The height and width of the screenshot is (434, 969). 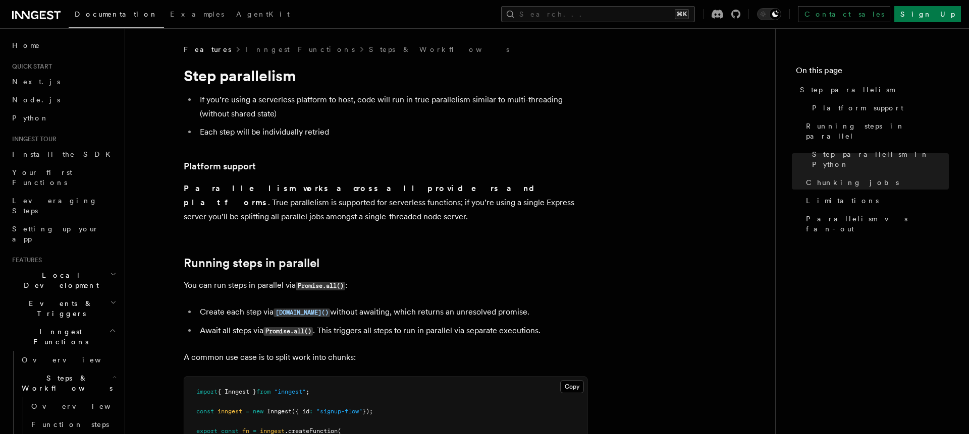 I want to click on span: new, so click(x=258, y=412).